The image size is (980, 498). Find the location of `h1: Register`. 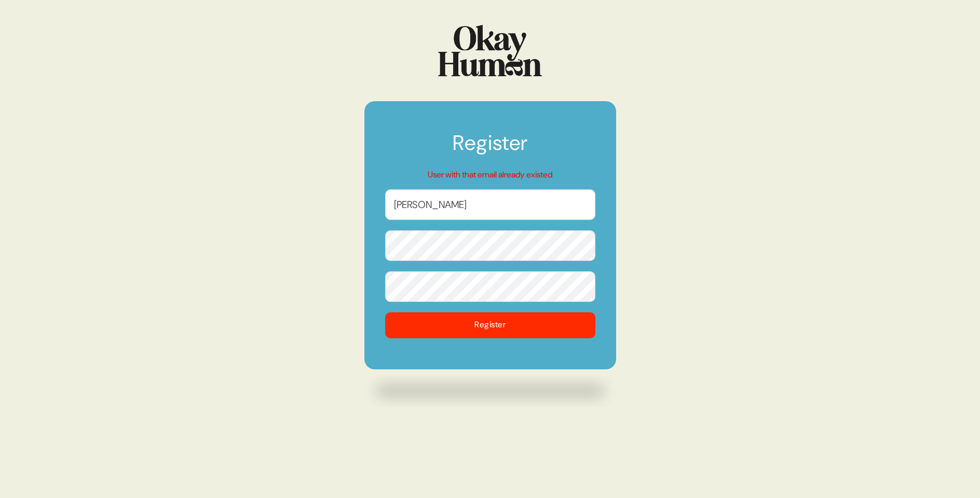

h1: Register is located at coordinates (490, 148).